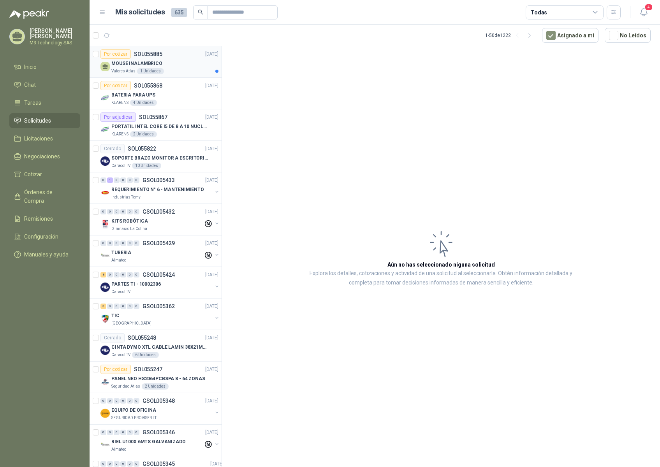 The height and width of the screenshot is (467, 660). I want to click on p: GSOL005433, so click(158, 180).